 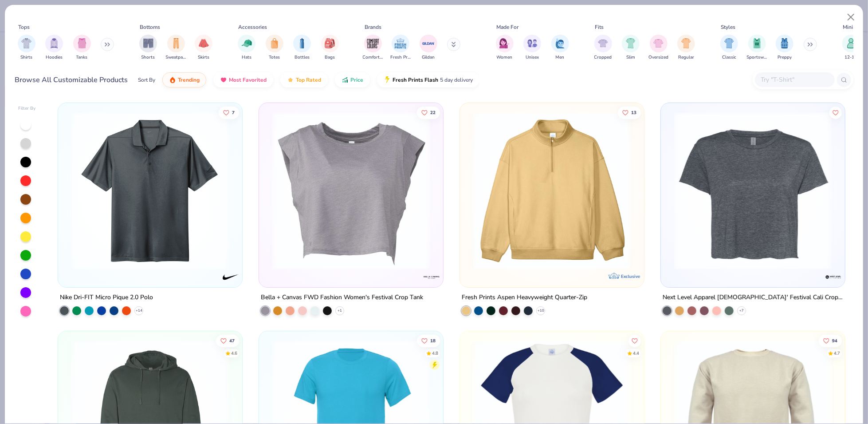 I want to click on div: filter for Fresh Prints, so click(x=401, y=48).